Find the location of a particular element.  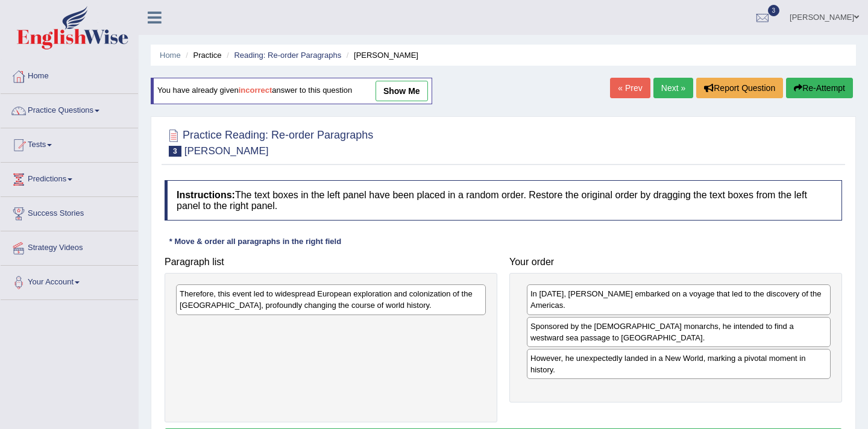

a: Predictions is located at coordinates (69, 178).